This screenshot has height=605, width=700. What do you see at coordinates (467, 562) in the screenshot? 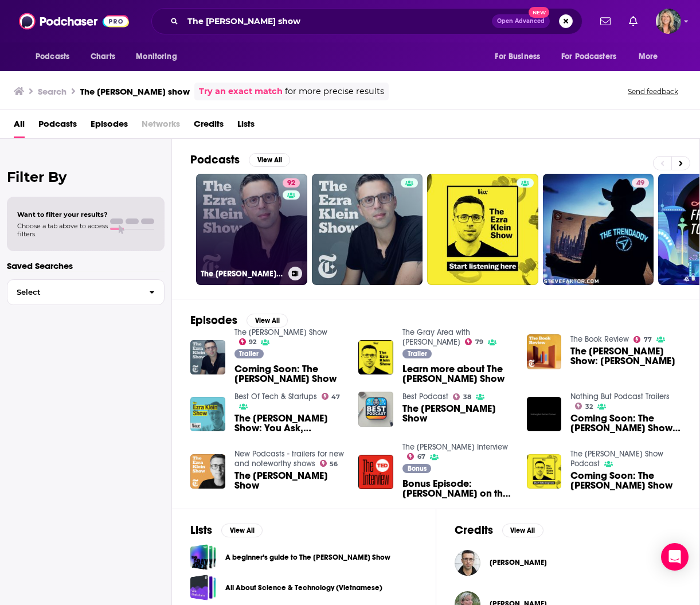
I see `img: Ezra Klein` at bounding box center [467, 562].